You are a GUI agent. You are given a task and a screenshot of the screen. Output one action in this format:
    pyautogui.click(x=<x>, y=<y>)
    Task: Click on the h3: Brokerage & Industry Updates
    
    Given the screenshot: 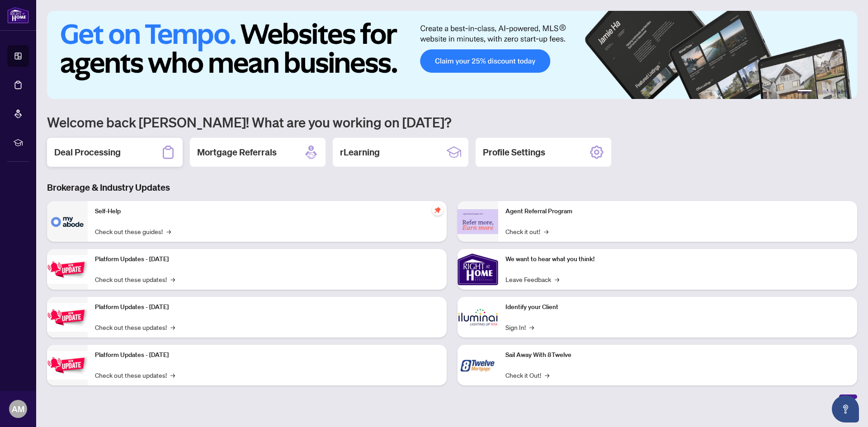 What is the action you would take?
    pyautogui.click(x=452, y=188)
    